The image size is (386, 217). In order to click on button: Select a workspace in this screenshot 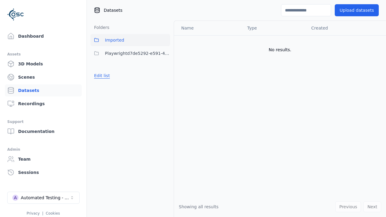, I will do `click(43, 198)`.